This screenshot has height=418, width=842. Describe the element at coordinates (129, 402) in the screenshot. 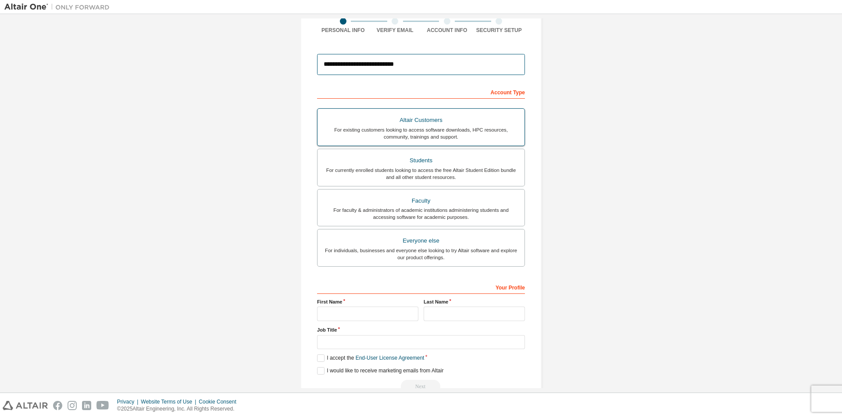

I see `div: Privacy` at that location.